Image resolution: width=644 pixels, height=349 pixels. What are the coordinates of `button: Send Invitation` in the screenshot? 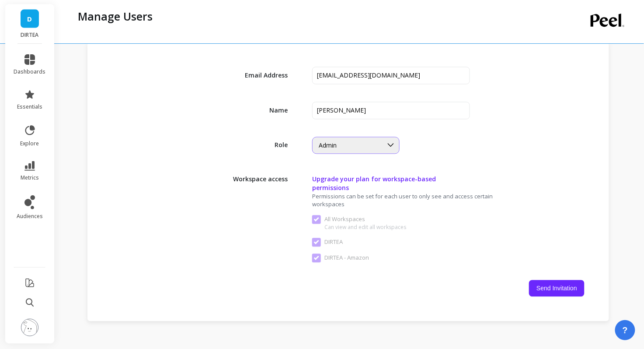 It's located at (557, 288).